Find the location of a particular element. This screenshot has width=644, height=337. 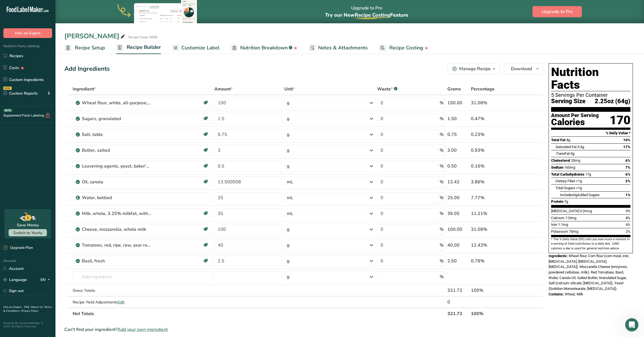

span: Includes Added Sugars is located at coordinates (580, 195).